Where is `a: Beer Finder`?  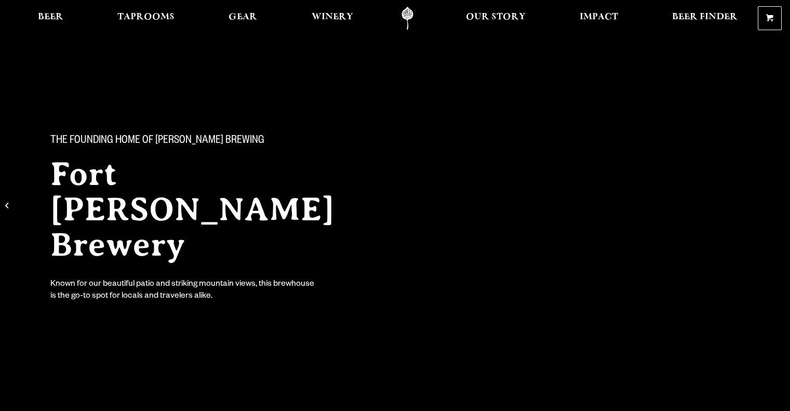 a: Beer Finder is located at coordinates (705, 18).